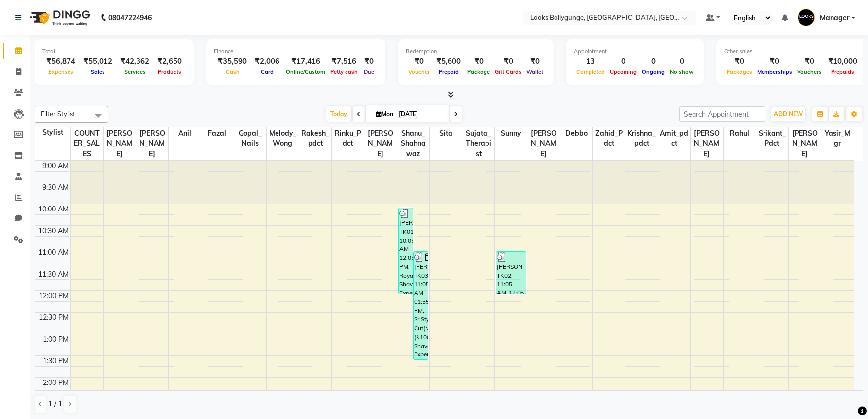 This screenshot has height=419, width=868. What do you see at coordinates (511, 133) in the screenshot?
I see `span: sunny` at bounding box center [511, 133].